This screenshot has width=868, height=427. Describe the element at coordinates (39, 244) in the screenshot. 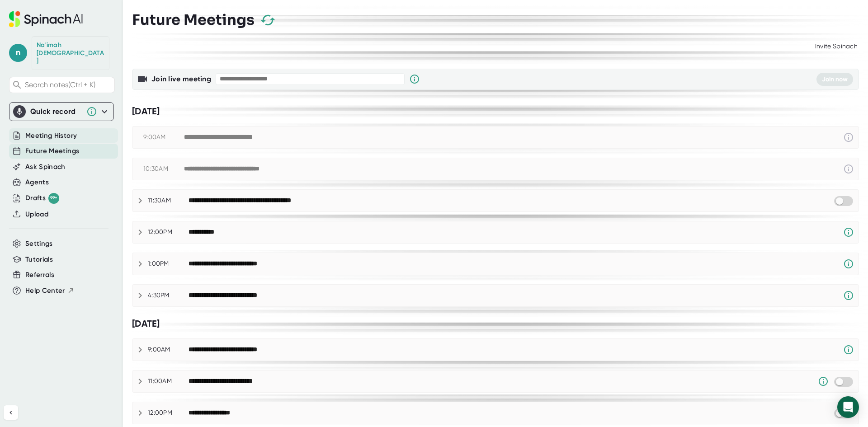

I see `button: Settings` at that location.